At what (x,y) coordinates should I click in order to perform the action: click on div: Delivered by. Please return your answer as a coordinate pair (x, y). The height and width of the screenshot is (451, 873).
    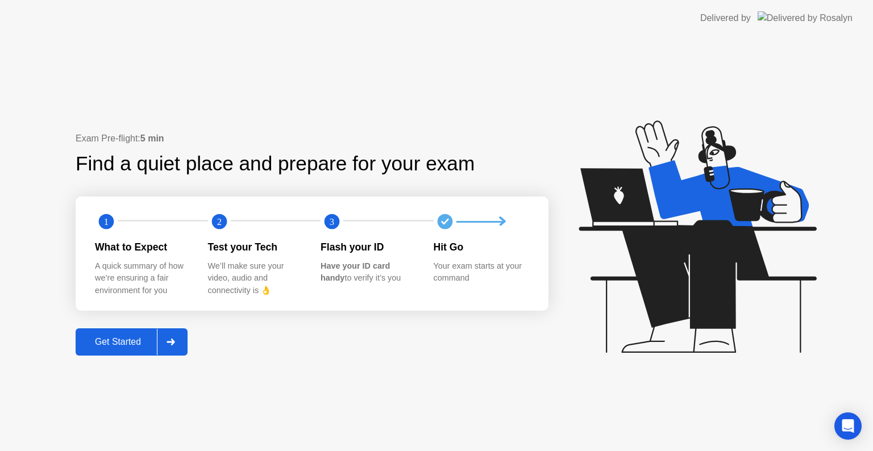
    Looking at the image, I should click on (725, 18).